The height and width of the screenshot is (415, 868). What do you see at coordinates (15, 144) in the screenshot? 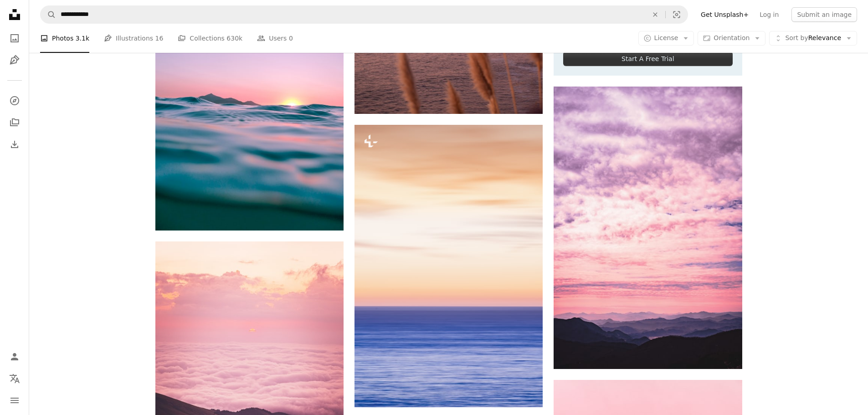
I see `a: Download History` at bounding box center [15, 144].